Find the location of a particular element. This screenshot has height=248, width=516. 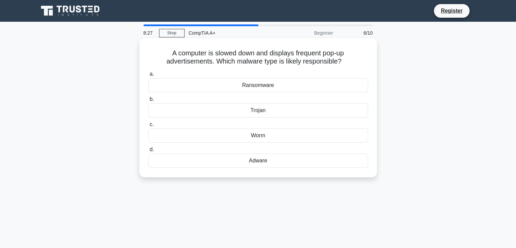

div: Beginner is located at coordinates (308, 33).